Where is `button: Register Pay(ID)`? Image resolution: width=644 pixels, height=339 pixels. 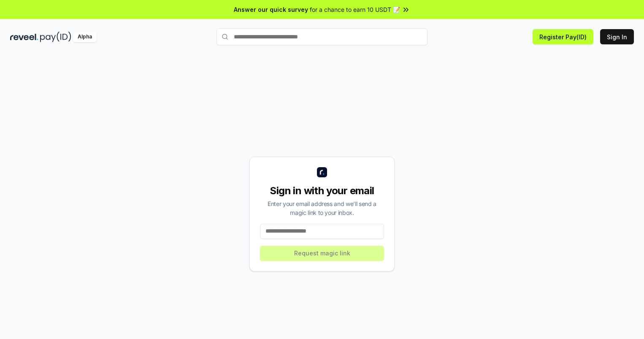
button: Register Pay(ID) is located at coordinates (563, 37).